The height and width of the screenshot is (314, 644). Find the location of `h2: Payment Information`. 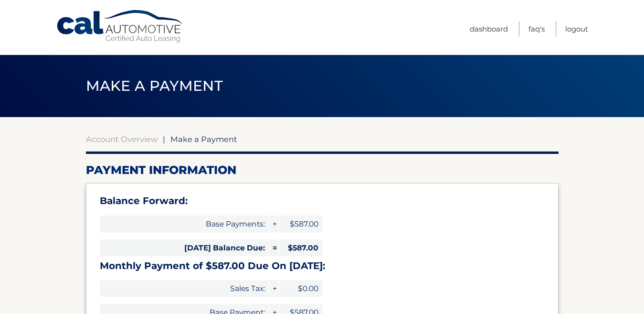

h2: Payment Information is located at coordinates (322, 170).